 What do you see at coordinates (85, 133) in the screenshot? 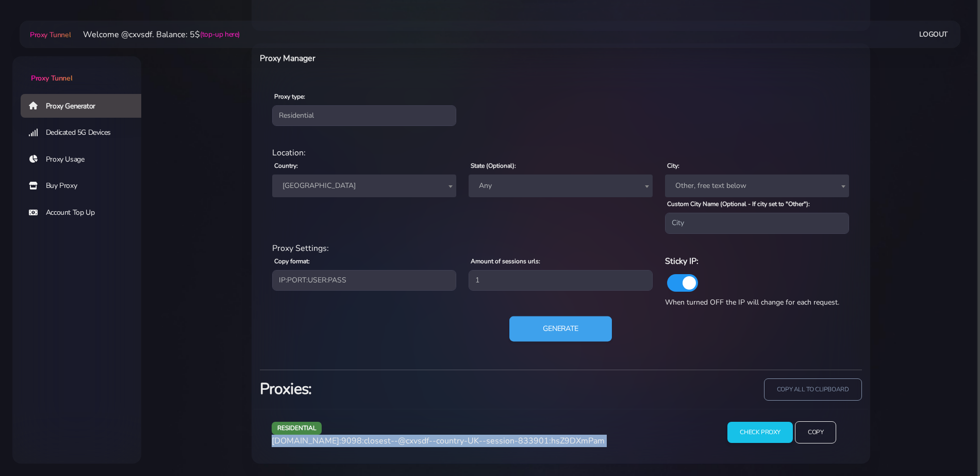
I see `a: Dedicated 5G Devices` at bounding box center [85, 133].